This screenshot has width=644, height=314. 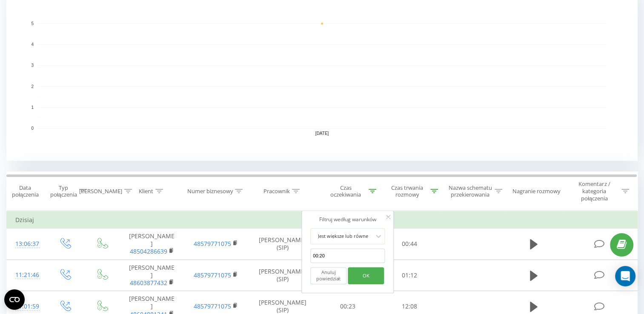 I want to click on div: Klient, so click(x=146, y=191).